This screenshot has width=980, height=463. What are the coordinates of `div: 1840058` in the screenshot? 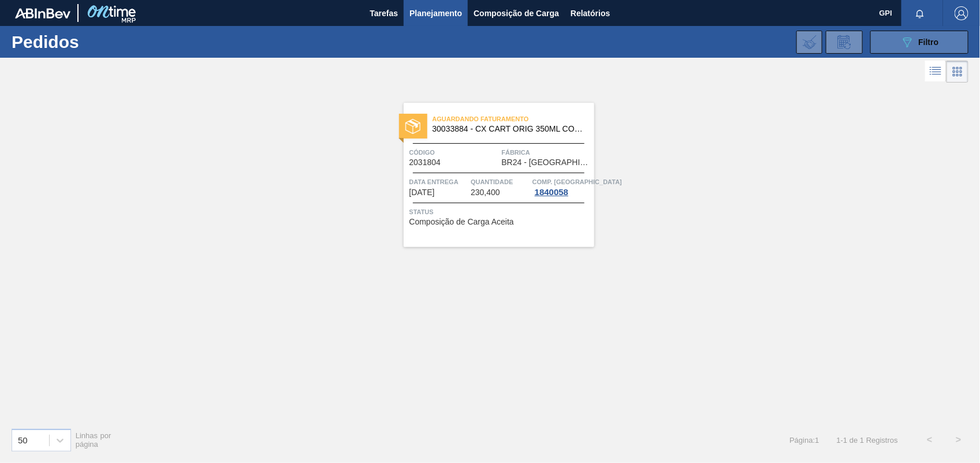 It's located at (552, 192).